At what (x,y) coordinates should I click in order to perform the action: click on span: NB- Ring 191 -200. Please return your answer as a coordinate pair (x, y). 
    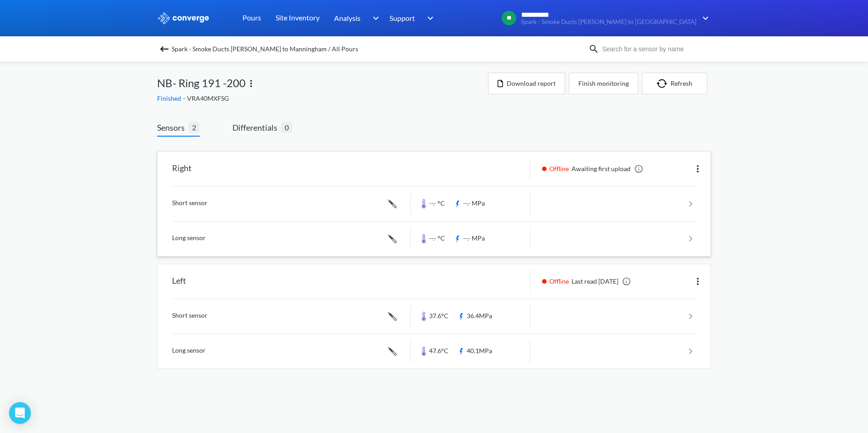
    Looking at the image, I should click on (201, 83).